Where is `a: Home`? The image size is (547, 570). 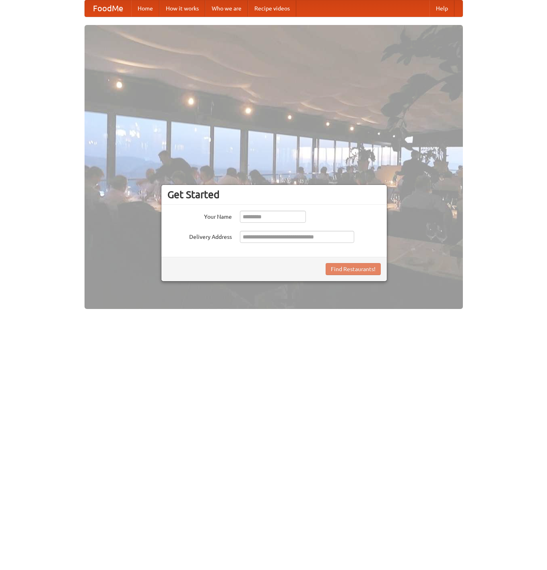 a: Home is located at coordinates (145, 8).